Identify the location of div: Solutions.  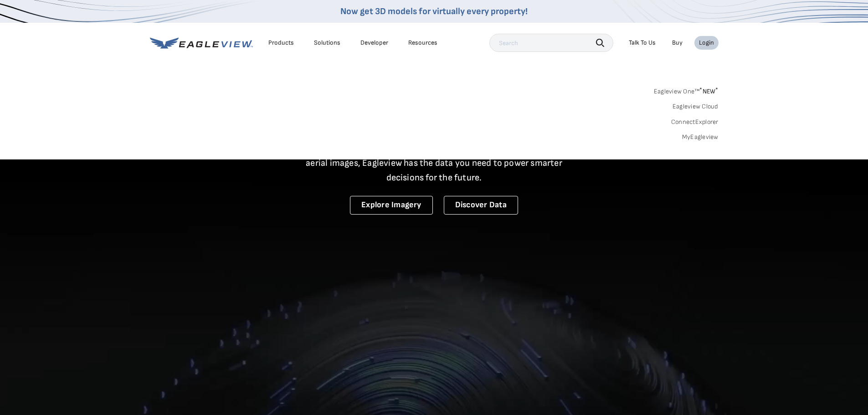
(327, 43).